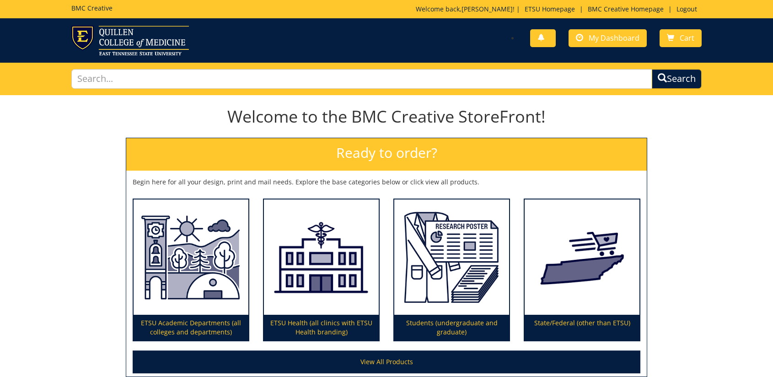 This screenshot has width=773, height=377. What do you see at coordinates (386, 182) in the screenshot?
I see `p: Begin here for all your design, print and mail needs. Explore the base categories below or click ...` at bounding box center [386, 182].